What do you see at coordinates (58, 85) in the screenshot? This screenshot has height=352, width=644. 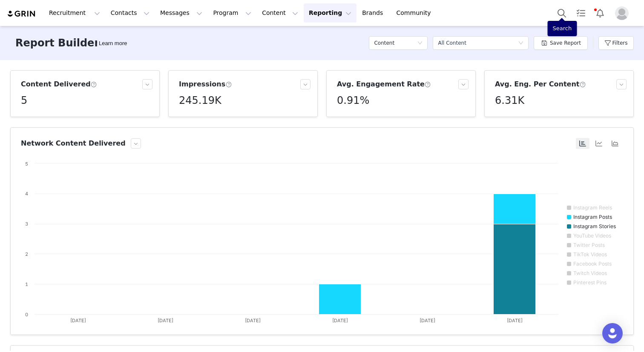 I see `h3: Content Delivered` at bounding box center [58, 85].